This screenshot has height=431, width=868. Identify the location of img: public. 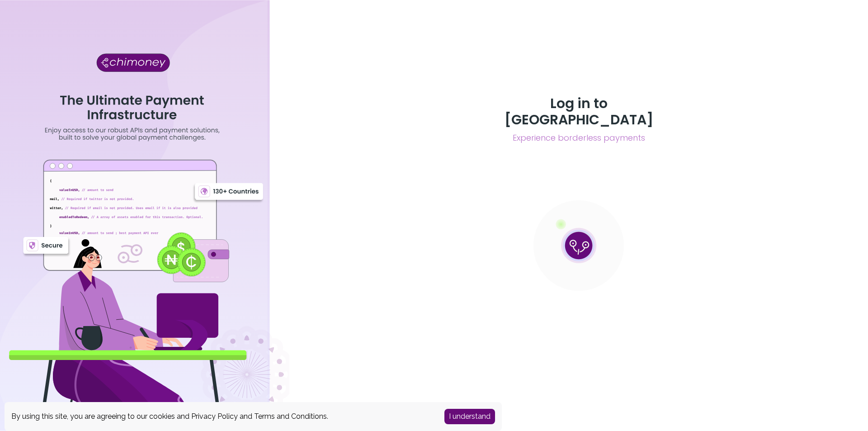
(579, 246).